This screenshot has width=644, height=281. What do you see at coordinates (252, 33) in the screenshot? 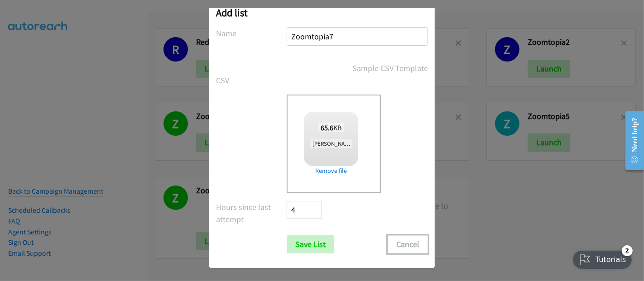
I see `label: Name` at bounding box center [252, 33].